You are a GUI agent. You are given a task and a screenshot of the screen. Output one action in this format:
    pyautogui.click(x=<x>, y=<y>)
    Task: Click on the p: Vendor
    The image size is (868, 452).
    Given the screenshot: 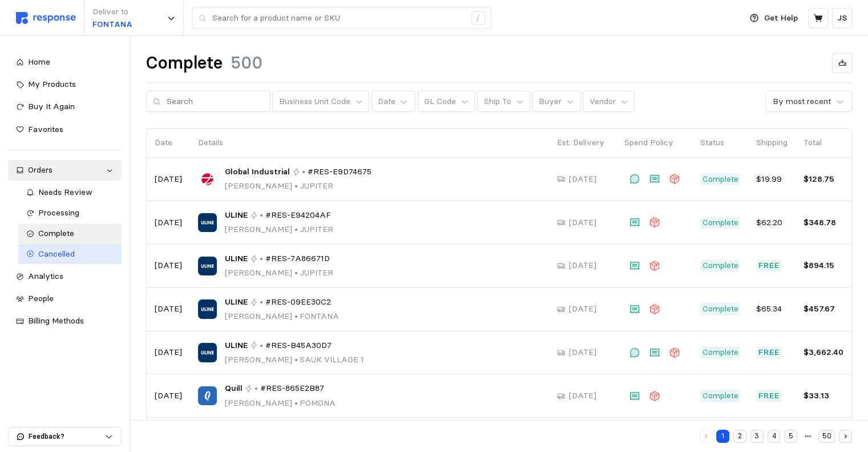 What is the action you would take?
    pyautogui.click(x=603, y=102)
    